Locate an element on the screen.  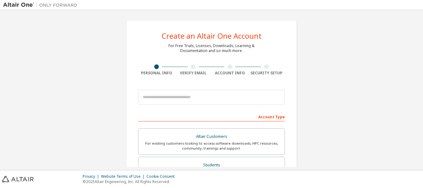
div: Altair Customers is located at coordinates (212, 137).